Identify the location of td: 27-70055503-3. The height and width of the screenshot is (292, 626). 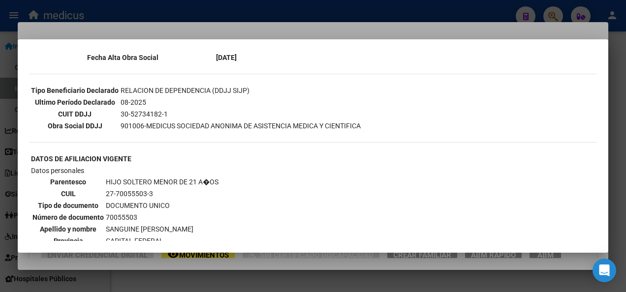
(162, 194).